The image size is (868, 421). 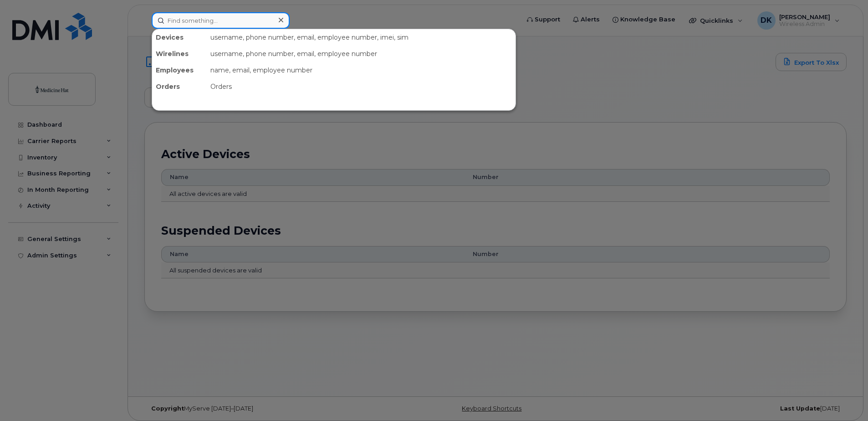 What do you see at coordinates (361, 53) in the screenshot?
I see `div: username, phone number, email, employee number` at bounding box center [361, 53].